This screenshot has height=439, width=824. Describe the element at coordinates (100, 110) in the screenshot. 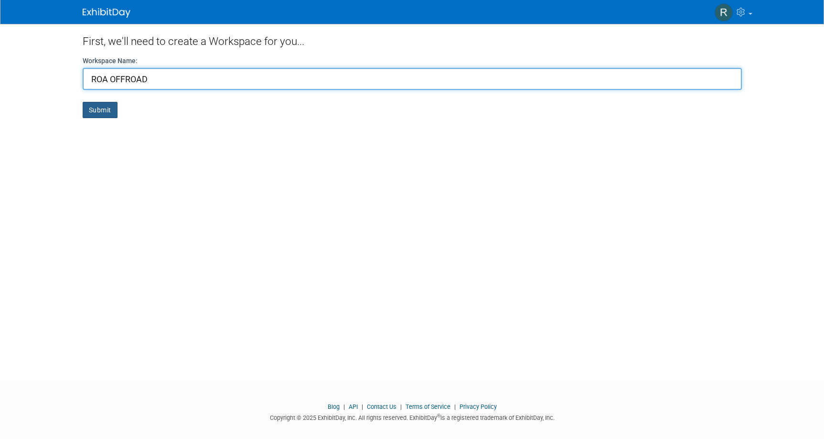

I see `button: Submit` at that location.